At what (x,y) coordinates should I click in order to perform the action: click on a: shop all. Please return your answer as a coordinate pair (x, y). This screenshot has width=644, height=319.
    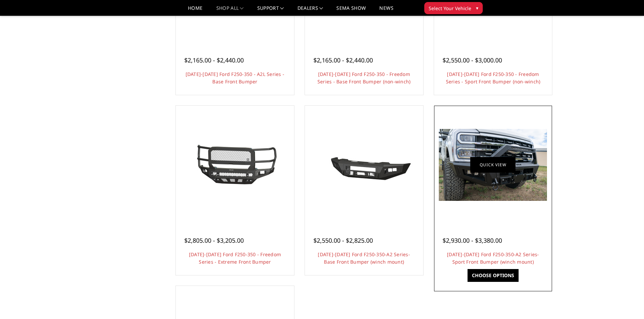
    Looking at the image, I should click on (230, 10).